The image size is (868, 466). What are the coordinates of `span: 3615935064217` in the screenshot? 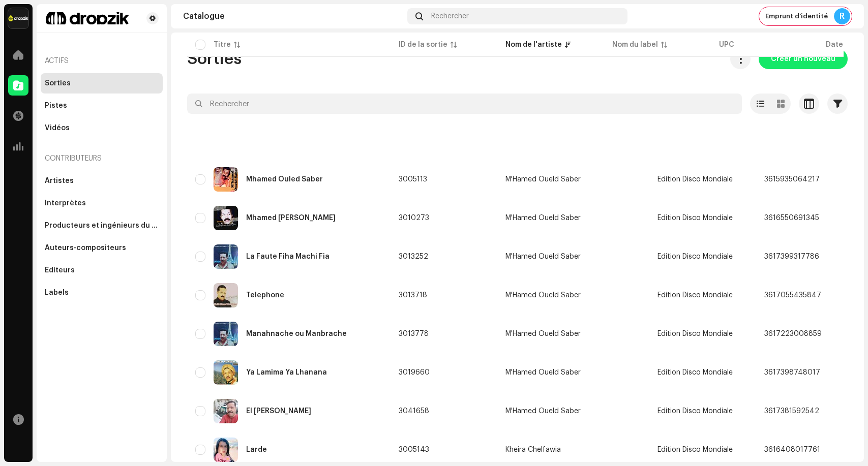 It's located at (792, 180).